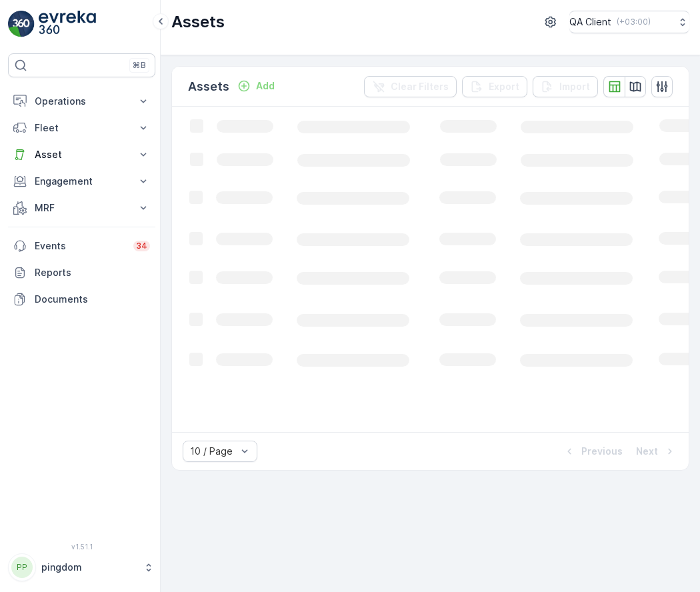  What do you see at coordinates (634, 22) in the screenshot?
I see `p: ( +03:00 )` at bounding box center [634, 22].